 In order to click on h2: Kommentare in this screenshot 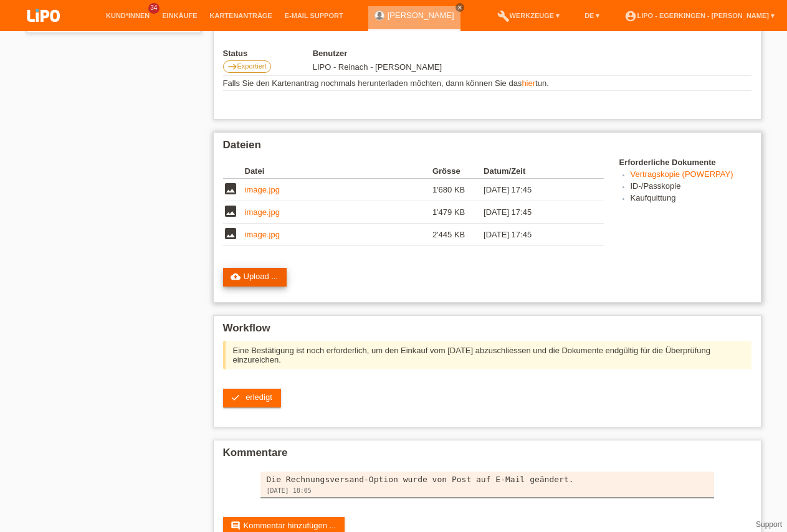, I will do `click(488, 456)`.